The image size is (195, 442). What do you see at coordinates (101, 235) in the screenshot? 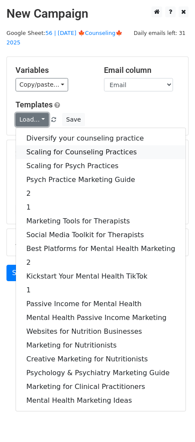
I see `a: Social Media Toolkit for Therapists` at bounding box center [101, 235].